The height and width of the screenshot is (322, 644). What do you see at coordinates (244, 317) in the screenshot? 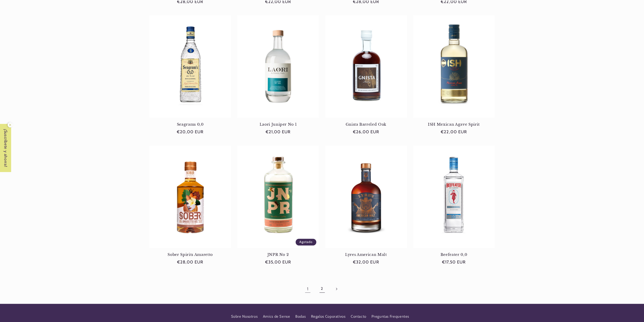
I see `a: Sobre Nosotros` at bounding box center [244, 317].